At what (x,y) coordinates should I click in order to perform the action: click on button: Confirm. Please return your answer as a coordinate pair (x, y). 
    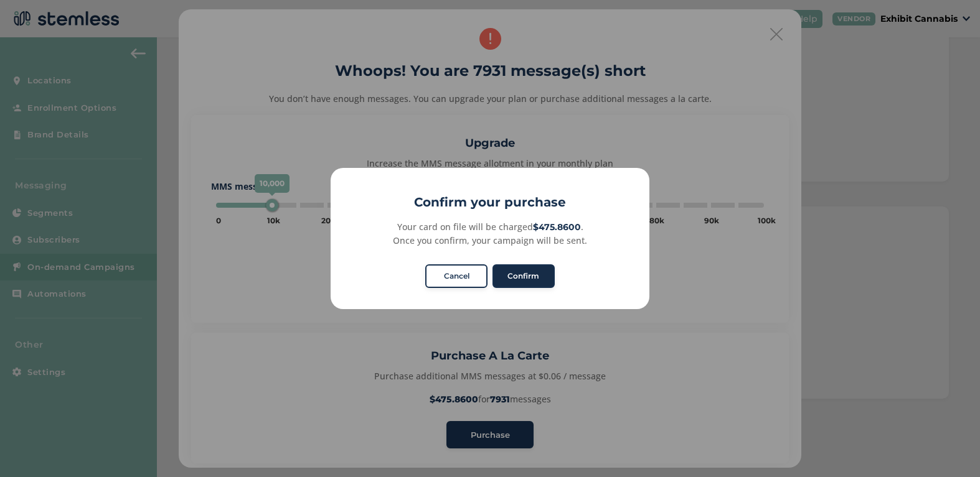
    Looking at the image, I should click on (524, 276).